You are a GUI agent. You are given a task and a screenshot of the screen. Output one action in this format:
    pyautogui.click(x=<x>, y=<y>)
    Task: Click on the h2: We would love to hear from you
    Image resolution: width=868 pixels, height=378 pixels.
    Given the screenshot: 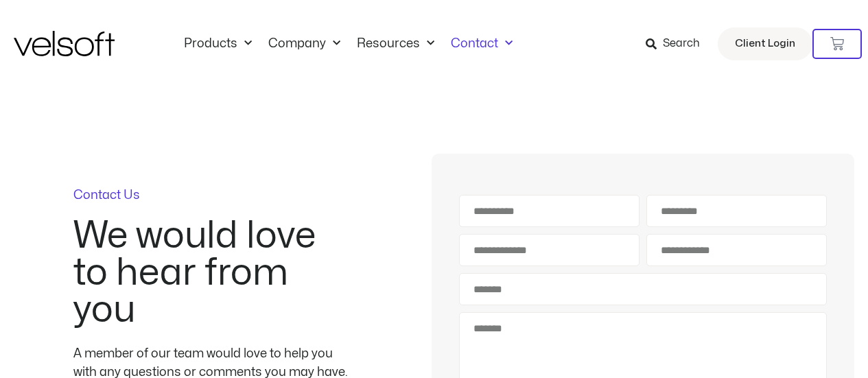 What is the action you would take?
    pyautogui.click(x=211, y=273)
    